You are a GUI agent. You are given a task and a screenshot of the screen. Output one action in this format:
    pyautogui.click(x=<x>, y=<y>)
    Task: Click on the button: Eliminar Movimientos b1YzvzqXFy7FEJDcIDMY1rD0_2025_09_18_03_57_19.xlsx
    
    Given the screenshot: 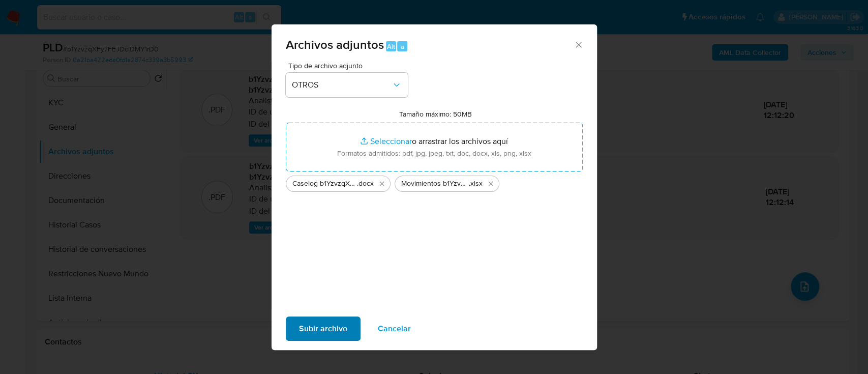 What is the action you would take?
    pyautogui.click(x=491, y=184)
    